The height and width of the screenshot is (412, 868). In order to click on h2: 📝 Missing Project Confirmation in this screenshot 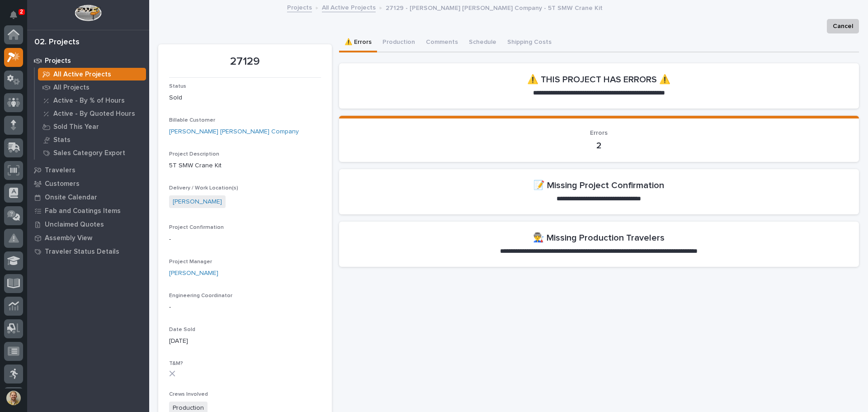, I will do `click(598, 186)`.